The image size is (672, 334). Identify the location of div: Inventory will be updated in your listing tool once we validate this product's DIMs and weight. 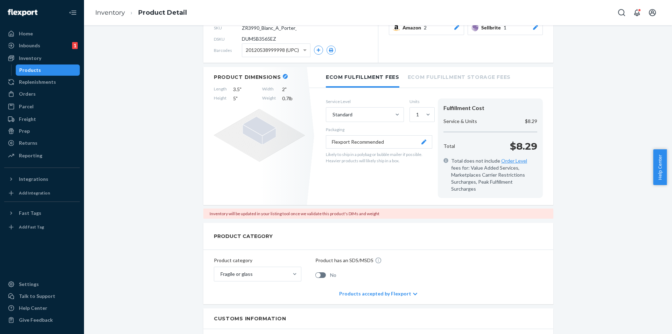
(379, 213).